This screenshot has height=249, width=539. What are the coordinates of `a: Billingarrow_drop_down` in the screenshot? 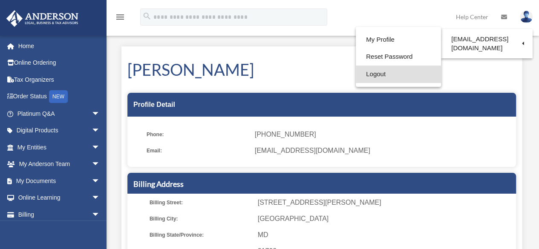 It's located at (59, 215).